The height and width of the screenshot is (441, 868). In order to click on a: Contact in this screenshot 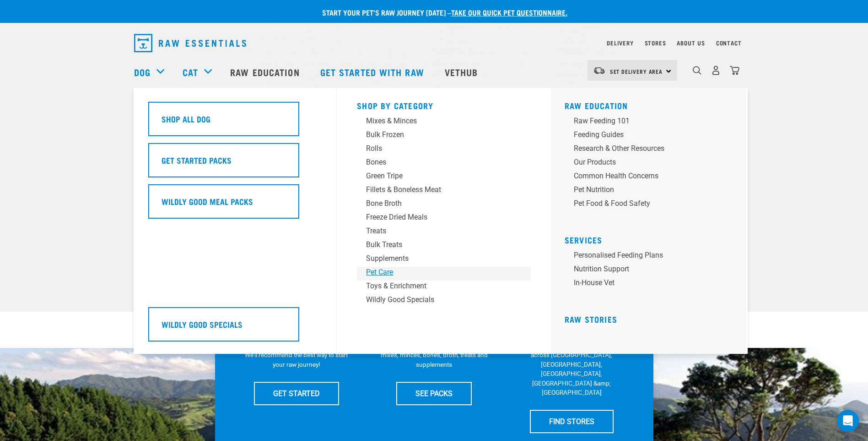, I will do `click(729, 43)`.